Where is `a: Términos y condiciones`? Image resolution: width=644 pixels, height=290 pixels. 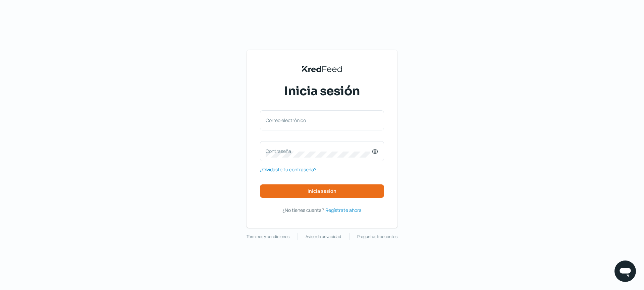 a: Términos y condiciones is located at coordinates (268, 237).